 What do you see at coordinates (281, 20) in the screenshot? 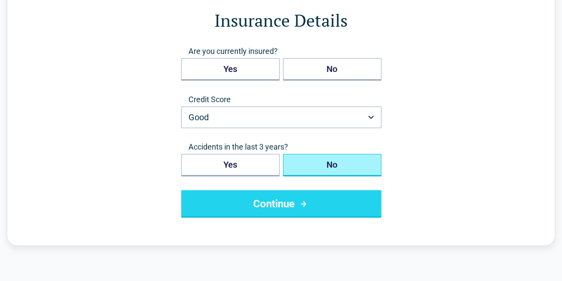
I see `h1: Insurance Details` at bounding box center [281, 20].